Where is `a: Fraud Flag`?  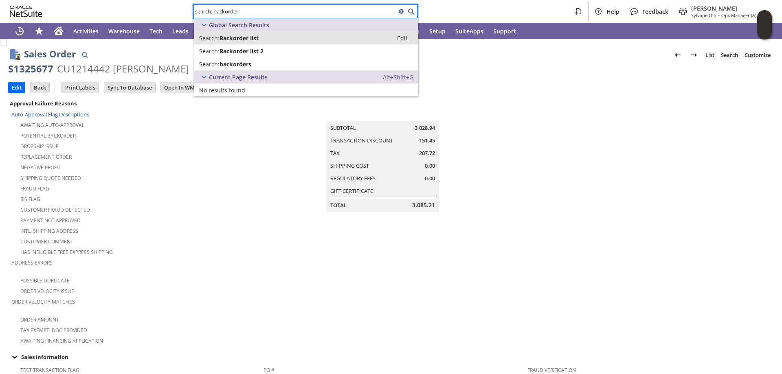 a: Fraud Flag is located at coordinates (35, 189).